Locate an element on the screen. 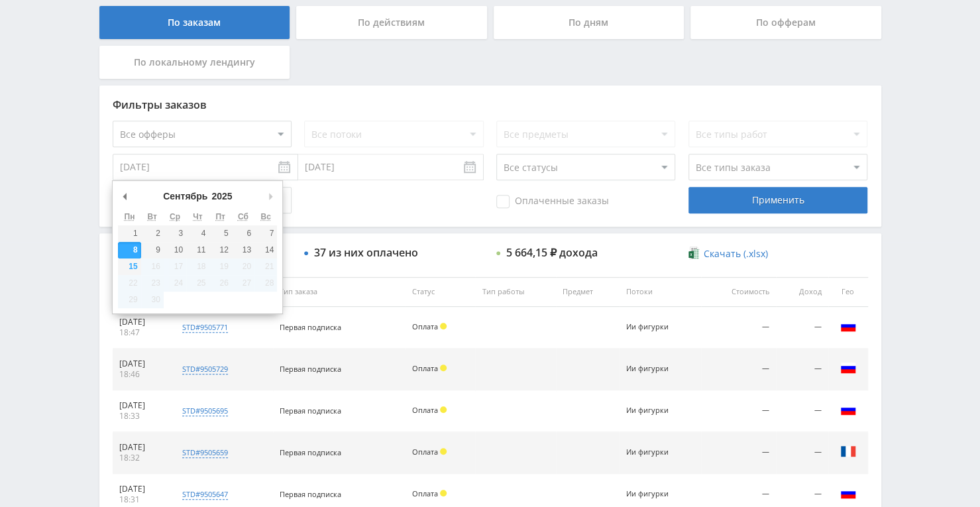 This screenshot has height=507, width=980. abbr: Пятница is located at coordinates (220, 216).